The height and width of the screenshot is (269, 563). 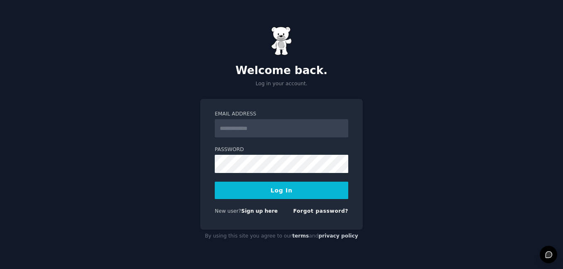 What do you see at coordinates (259, 211) in the screenshot?
I see `a: Sign up here` at bounding box center [259, 211].